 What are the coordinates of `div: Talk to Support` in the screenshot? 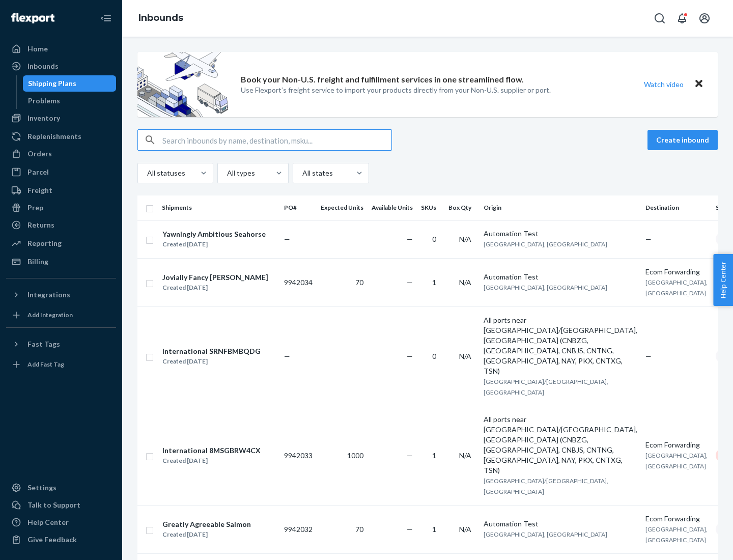 It's located at (54, 505).